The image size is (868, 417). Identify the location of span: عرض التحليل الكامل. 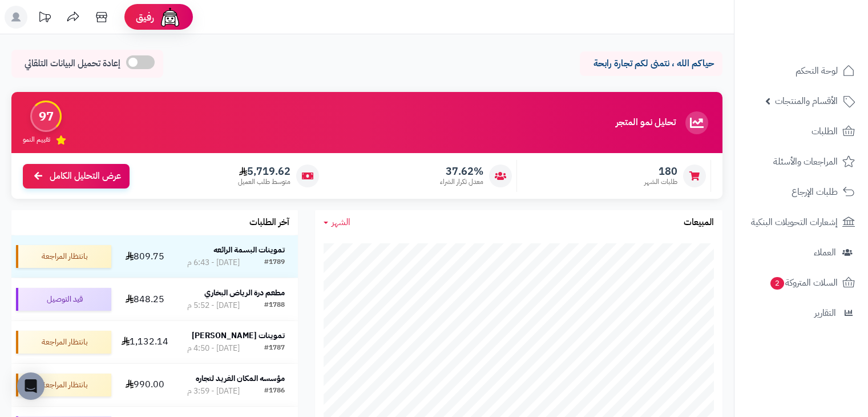
(85, 176).